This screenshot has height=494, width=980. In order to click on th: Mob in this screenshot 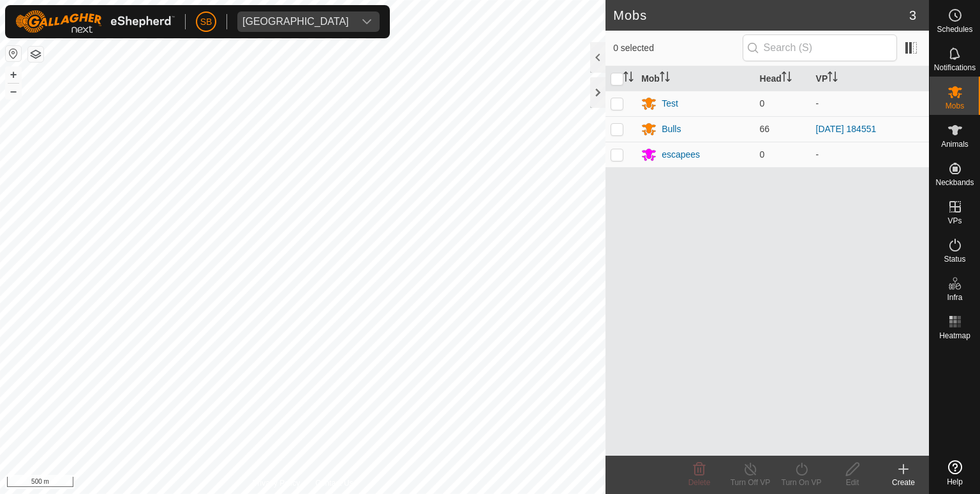, I will do `click(695, 79)`.